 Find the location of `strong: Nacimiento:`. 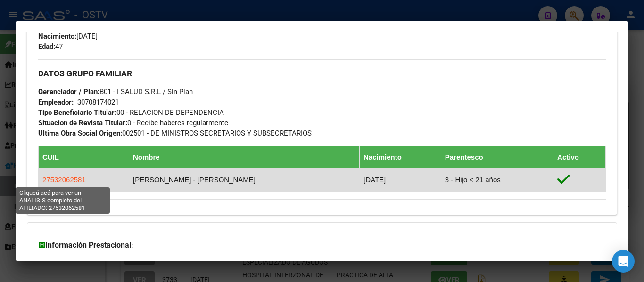

strong: Nacimiento: is located at coordinates (57, 36).